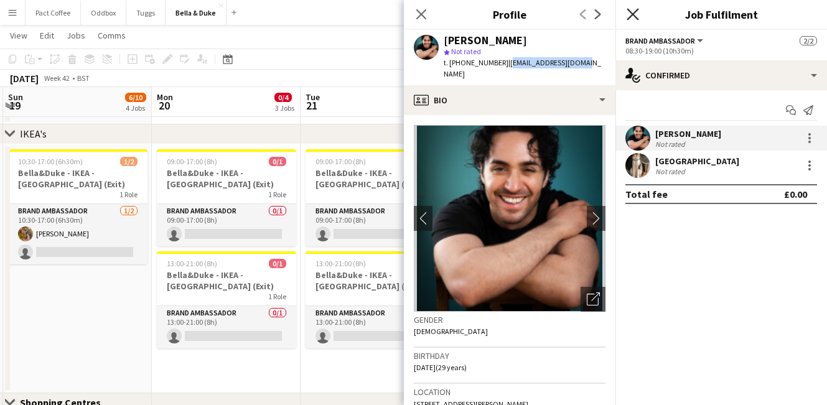 Image resolution: width=827 pixels, height=405 pixels. I want to click on h3: Job Fulfilment, so click(721, 14).